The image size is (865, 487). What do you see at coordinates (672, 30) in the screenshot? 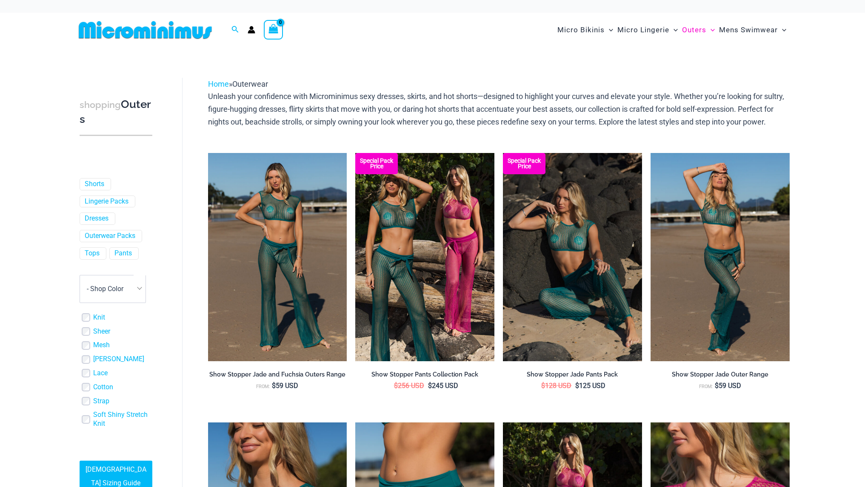
I see `nav: Site Navigation` at bounding box center [672, 30].